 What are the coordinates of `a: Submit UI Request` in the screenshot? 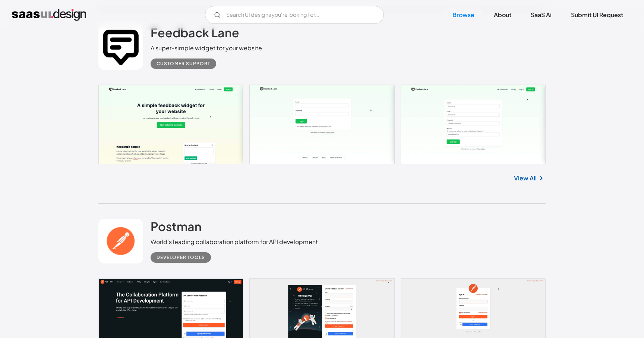 It's located at (597, 15).